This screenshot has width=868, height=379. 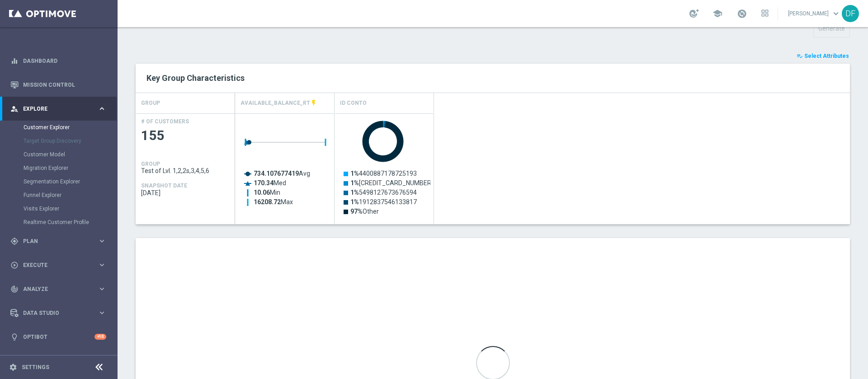 What do you see at coordinates (58, 61) in the screenshot?
I see `div: equalizer Dashboard` at bounding box center [58, 61].